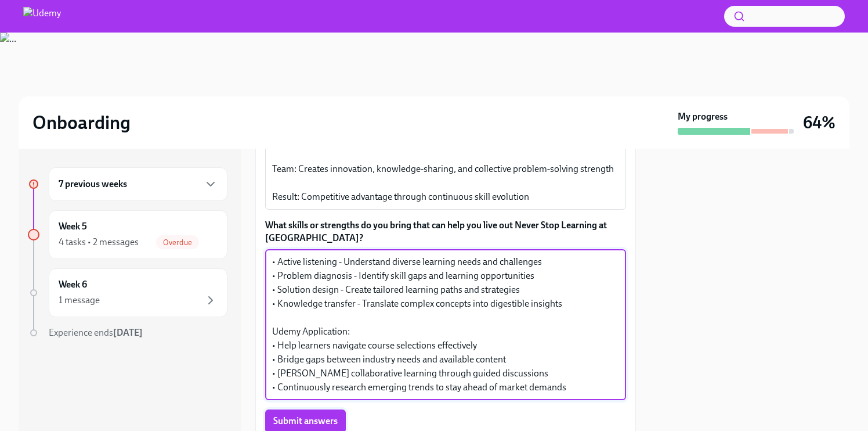  I want to click on h6: Week 6, so click(72, 285).